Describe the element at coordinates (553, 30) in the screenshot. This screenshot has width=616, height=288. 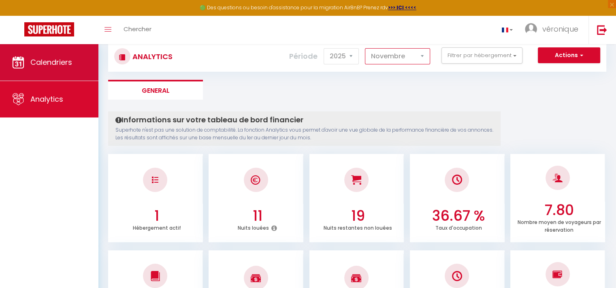
I see `a: ... véronique` at that location.